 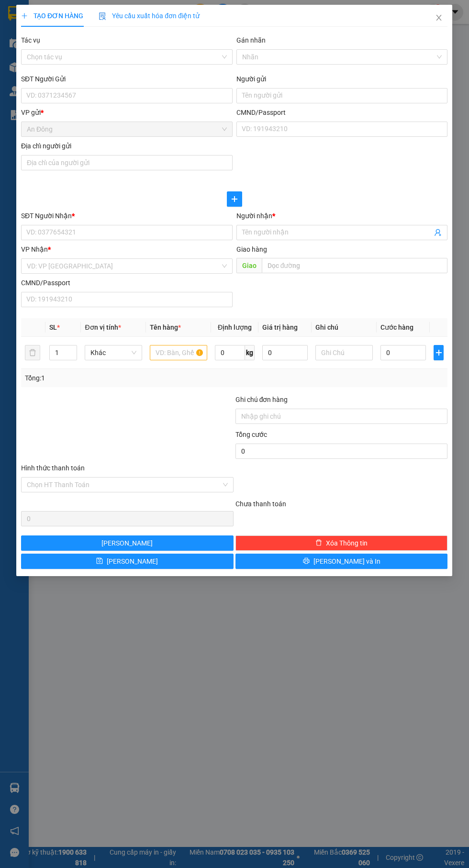 I want to click on span: delete, so click(x=319, y=543).